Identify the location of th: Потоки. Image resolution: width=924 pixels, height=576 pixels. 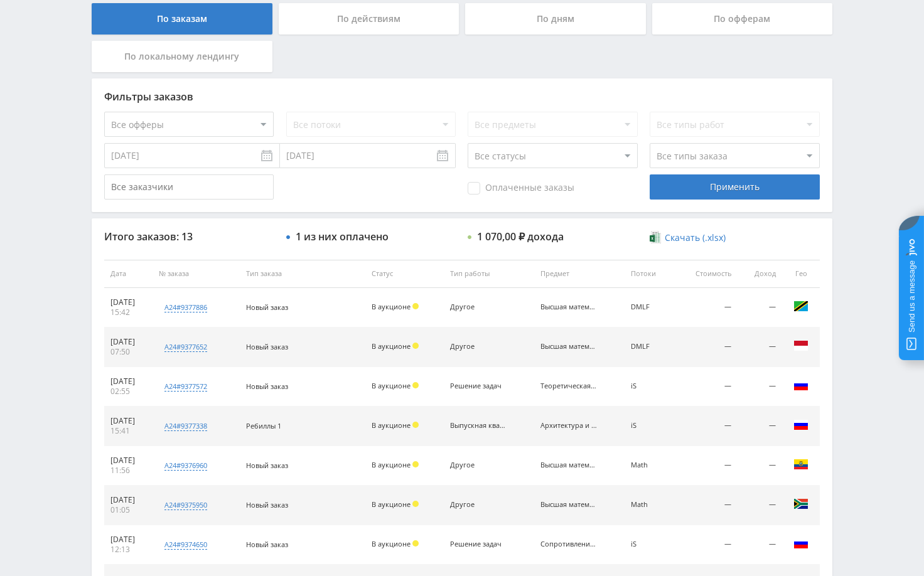
(648, 274).